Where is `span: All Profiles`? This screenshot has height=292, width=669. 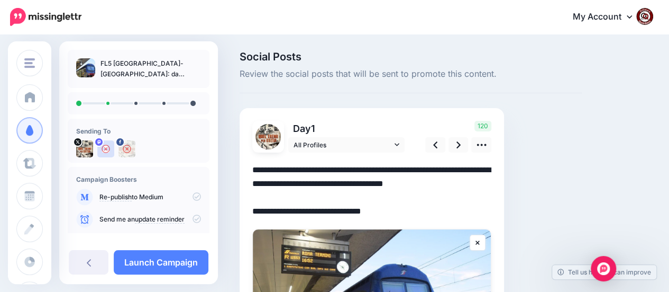
span: All Profiles is located at coordinates (343, 144).